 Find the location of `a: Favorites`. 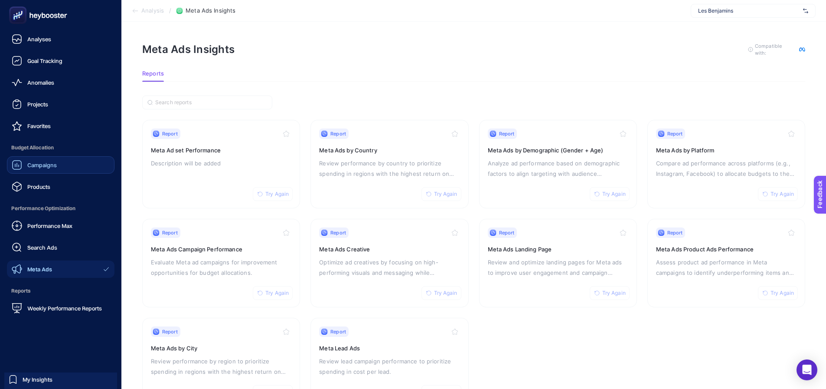

a: Favorites is located at coordinates (61, 126).